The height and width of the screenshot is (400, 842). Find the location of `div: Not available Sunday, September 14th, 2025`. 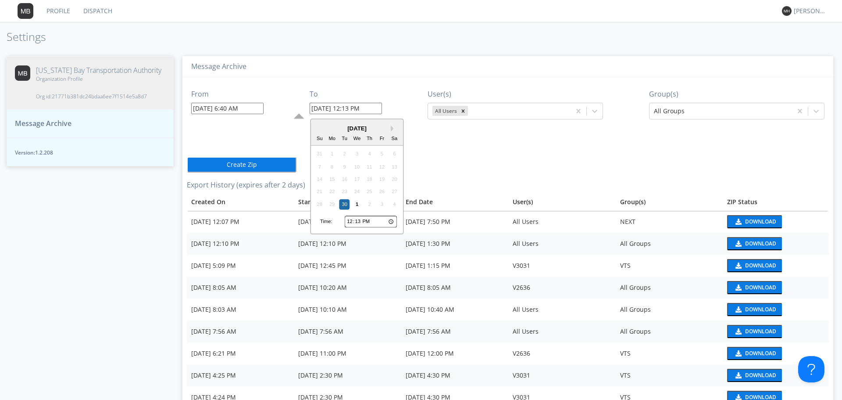

div: Not available Sunday, September 14th, 2025 is located at coordinates (320, 179).